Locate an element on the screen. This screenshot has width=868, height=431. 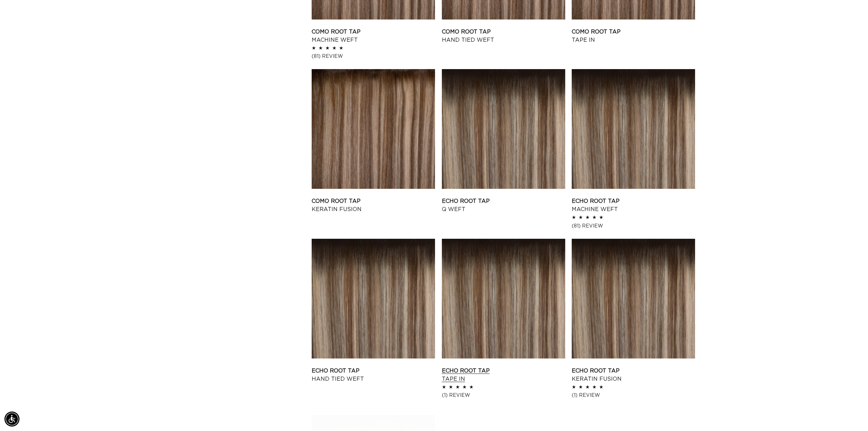
a: Echo Root Tap Hand Tied Weft is located at coordinates (373, 375).